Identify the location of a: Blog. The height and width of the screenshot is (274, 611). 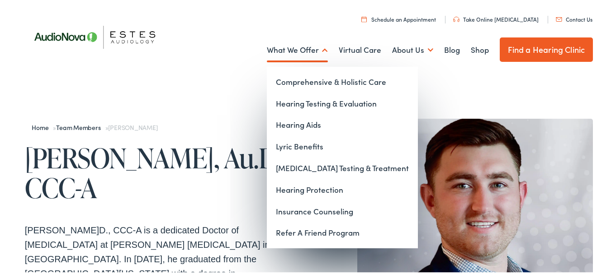
(452, 49).